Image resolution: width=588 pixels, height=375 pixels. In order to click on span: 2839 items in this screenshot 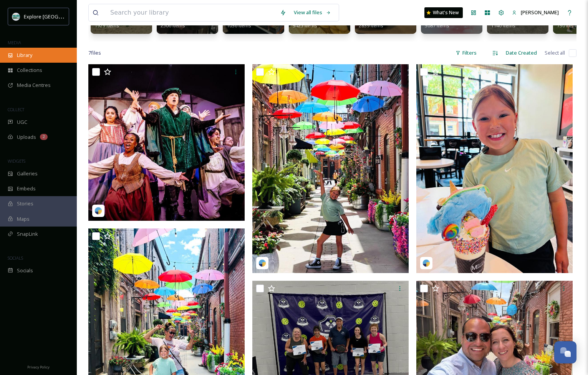, I will do `click(371, 25)`.